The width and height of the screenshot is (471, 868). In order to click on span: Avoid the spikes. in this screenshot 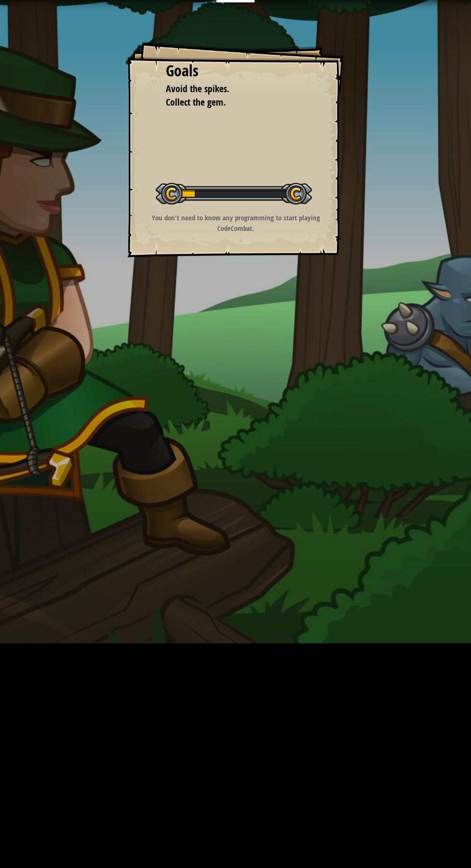, I will do `click(198, 88)`.